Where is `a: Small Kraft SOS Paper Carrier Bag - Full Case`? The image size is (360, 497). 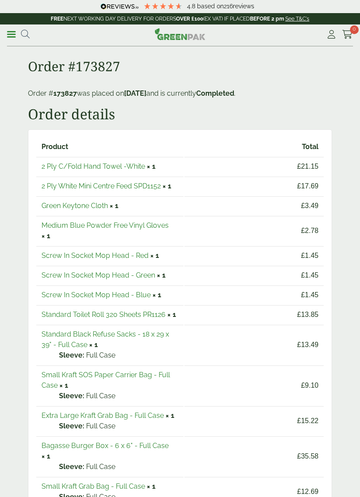 a: Small Kraft SOS Paper Carrier Bag - Full Case is located at coordinates (106, 380).